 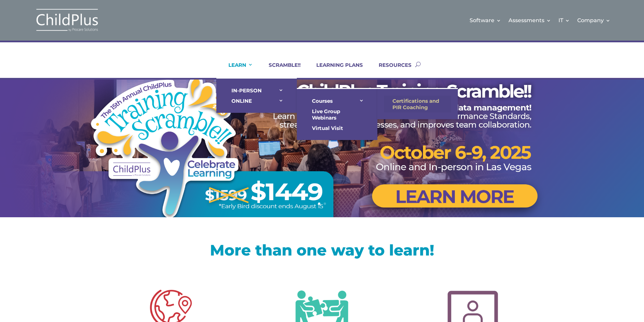 I want to click on a: 2, so click(x=325, y=204).